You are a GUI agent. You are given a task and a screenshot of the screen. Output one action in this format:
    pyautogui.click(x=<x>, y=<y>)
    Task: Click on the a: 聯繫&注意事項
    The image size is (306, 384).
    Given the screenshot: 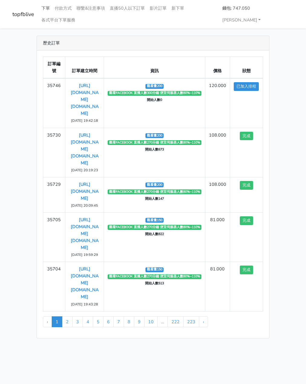 What is the action you would take?
    pyautogui.click(x=91, y=8)
    